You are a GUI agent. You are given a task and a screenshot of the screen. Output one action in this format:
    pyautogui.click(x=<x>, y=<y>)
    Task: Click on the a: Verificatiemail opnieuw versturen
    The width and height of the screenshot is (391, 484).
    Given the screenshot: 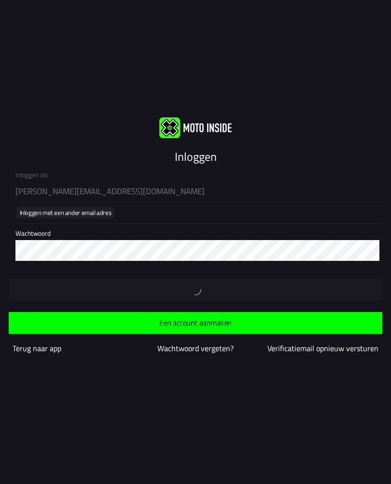 What is the action you would take?
    pyautogui.click(x=323, y=348)
    